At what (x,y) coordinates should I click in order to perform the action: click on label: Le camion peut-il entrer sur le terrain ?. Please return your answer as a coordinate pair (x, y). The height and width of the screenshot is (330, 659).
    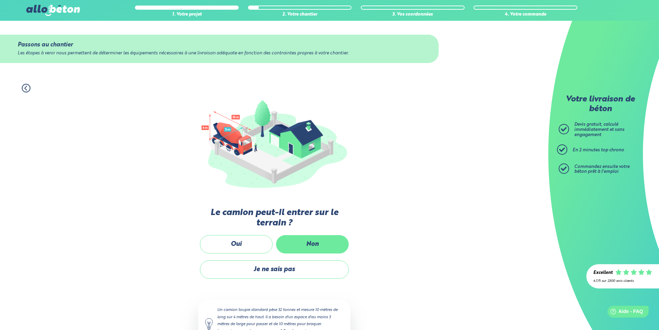
    Looking at the image, I should click on (274, 217).